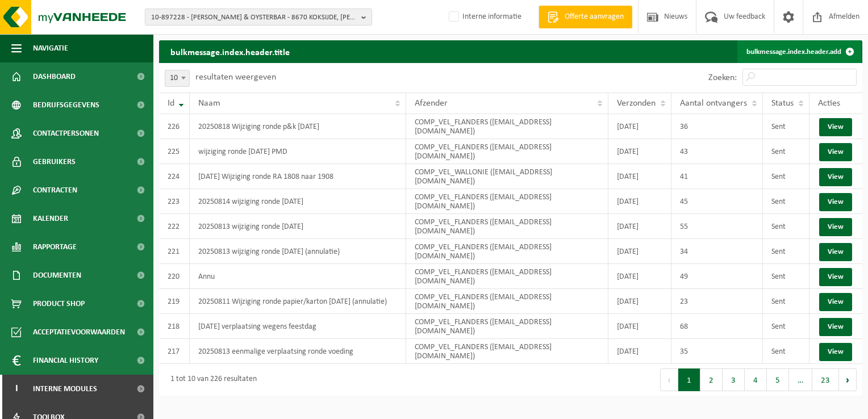 This screenshot has height=419, width=868. I want to click on span: Product Shop, so click(58, 303).